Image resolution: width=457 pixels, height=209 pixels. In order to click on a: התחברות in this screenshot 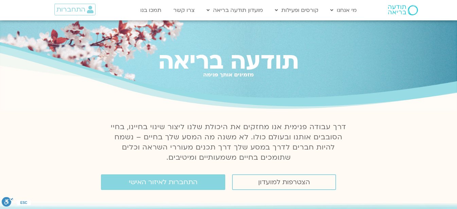, I will do `click(75, 10)`.